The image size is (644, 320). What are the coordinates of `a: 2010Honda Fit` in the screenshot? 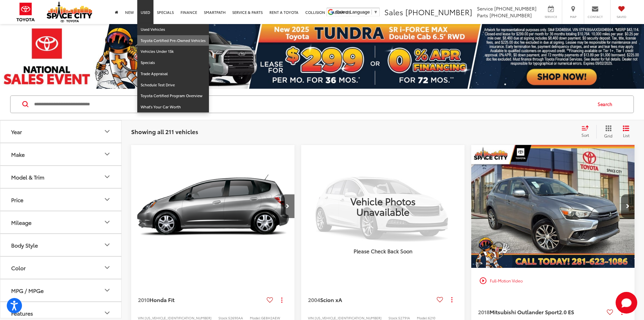 It's located at (201, 299).